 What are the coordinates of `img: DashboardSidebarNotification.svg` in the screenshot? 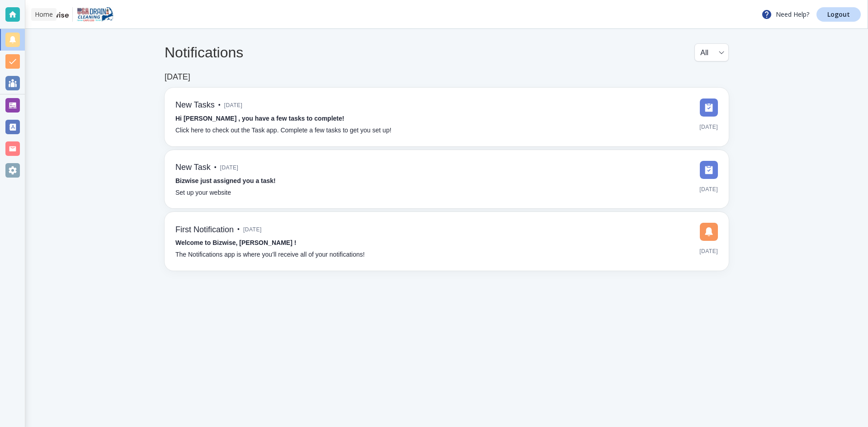 It's located at (709, 232).